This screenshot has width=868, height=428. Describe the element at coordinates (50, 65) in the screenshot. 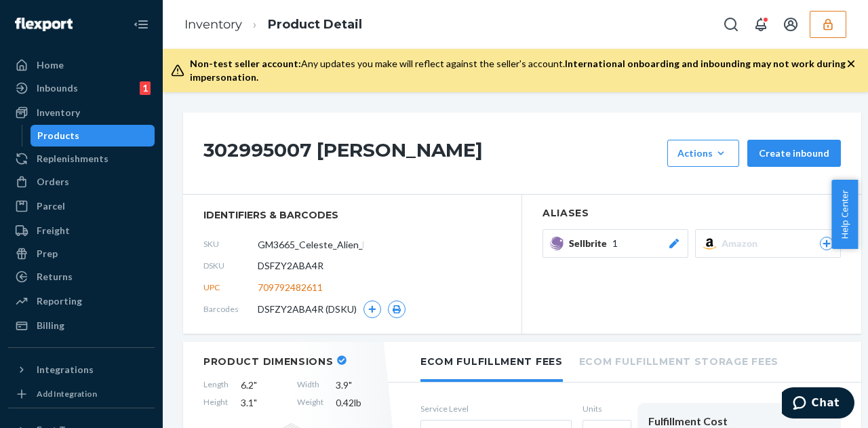

I see `div: Home` at that location.